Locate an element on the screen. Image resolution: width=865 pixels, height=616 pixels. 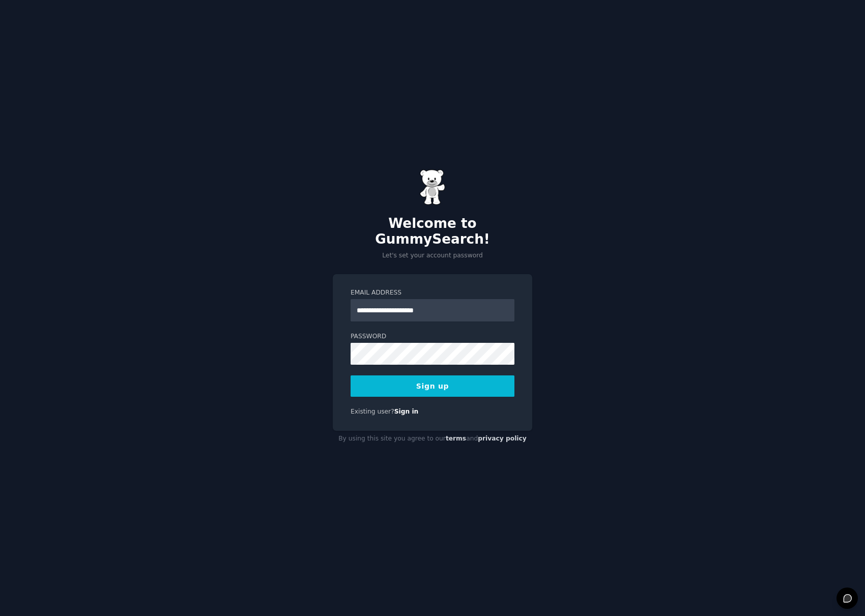
a: terms is located at coordinates (456, 438).